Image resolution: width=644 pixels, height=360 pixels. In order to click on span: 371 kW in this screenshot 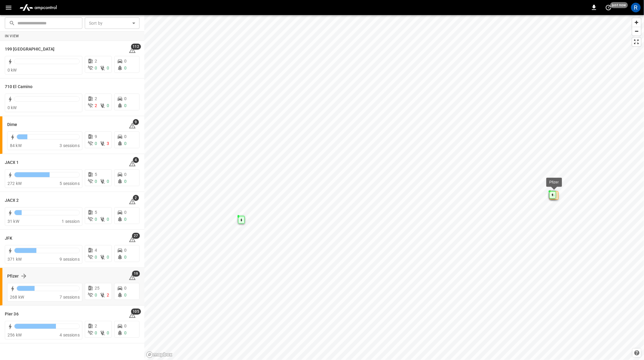, I will do `click(15, 259)`.